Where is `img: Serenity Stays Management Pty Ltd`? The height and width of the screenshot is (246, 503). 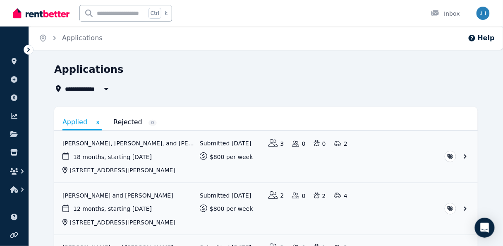
img: Serenity Stays Management Pty Ltd is located at coordinates (483, 13).